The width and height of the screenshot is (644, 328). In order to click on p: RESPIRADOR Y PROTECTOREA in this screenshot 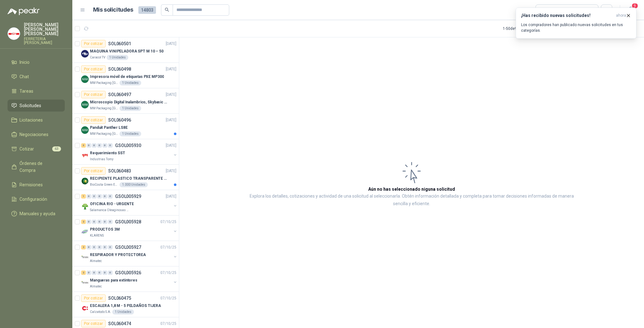, I will do `click(118, 255)`.